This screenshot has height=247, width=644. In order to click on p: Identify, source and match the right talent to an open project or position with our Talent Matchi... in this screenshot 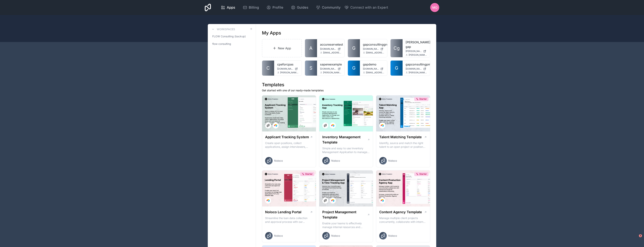, I will do `click(403, 145)`.